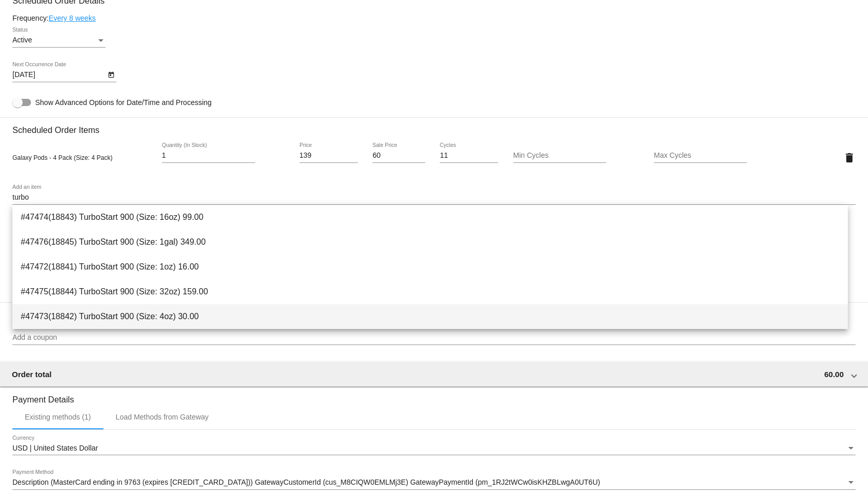  Describe the element at coordinates (59, 41) in the screenshot. I see `mat-select: Status` at that location.